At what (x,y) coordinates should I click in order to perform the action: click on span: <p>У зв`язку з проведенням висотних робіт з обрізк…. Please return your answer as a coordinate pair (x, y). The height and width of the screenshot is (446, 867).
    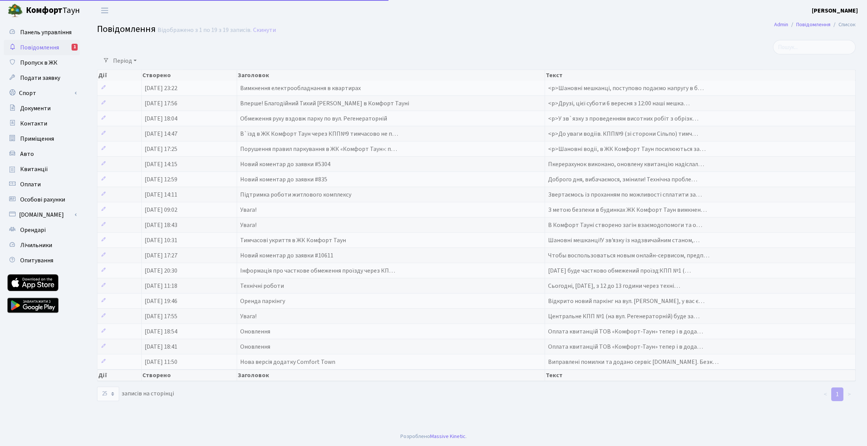
    Looking at the image, I should click on (623, 119).